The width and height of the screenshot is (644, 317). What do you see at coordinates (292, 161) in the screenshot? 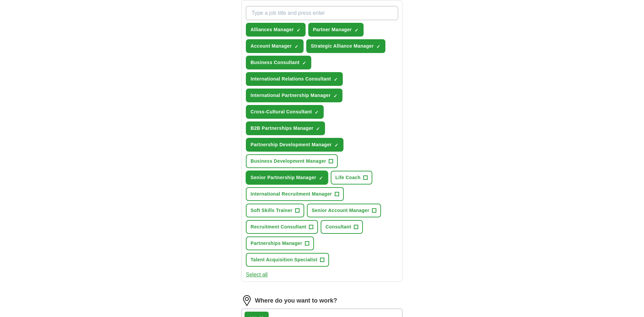
I see `button: Business Development Manager` at bounding box center [292, 161].